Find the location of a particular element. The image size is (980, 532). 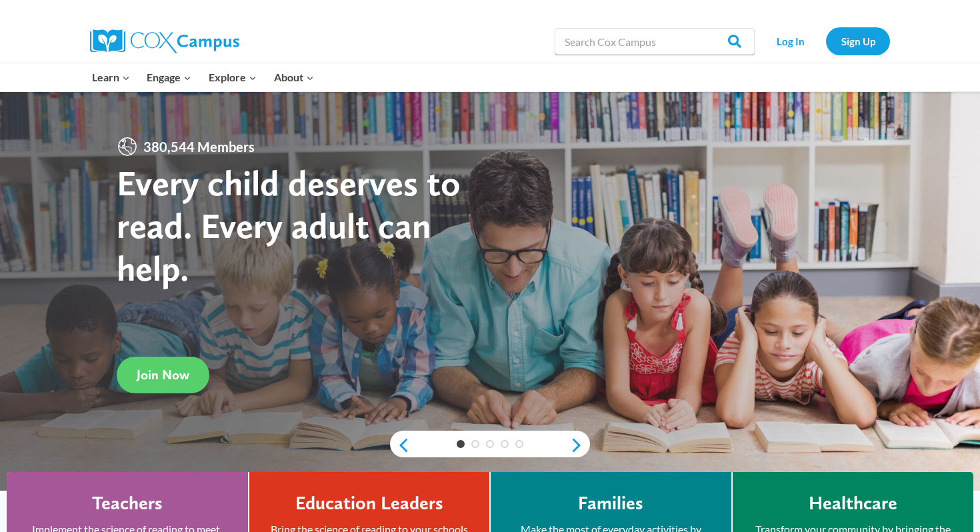

h4: Education Leaders is located at coordinates (369, 504).